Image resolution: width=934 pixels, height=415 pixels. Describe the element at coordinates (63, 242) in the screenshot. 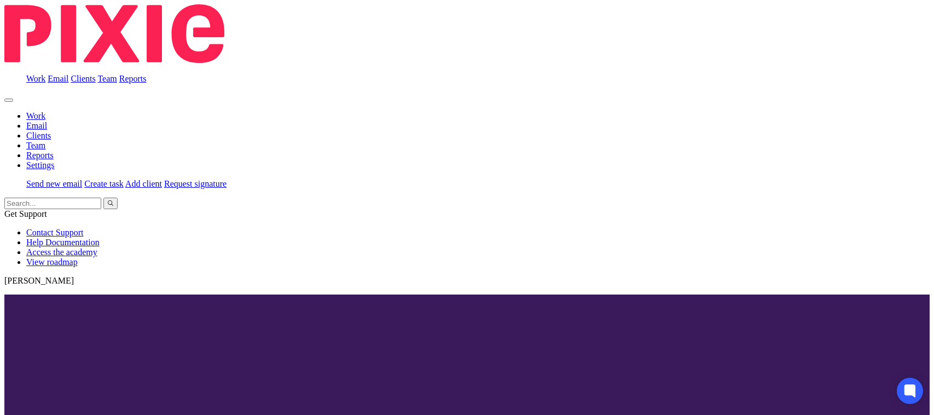

I see `a: Help Documentation` at that location.